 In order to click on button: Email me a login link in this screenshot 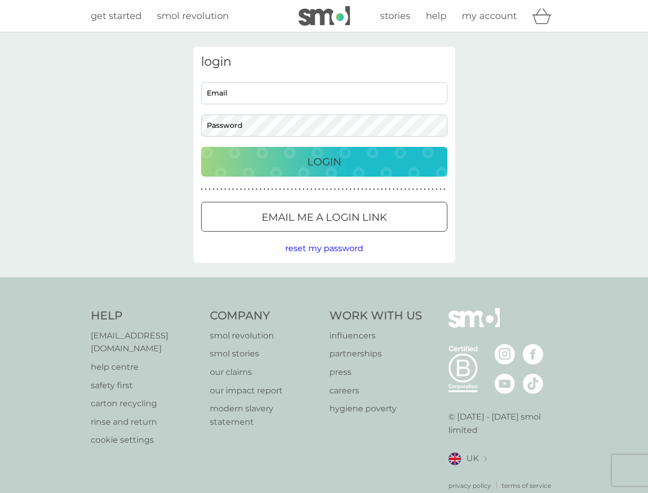, I will do `click(324, 217)`.